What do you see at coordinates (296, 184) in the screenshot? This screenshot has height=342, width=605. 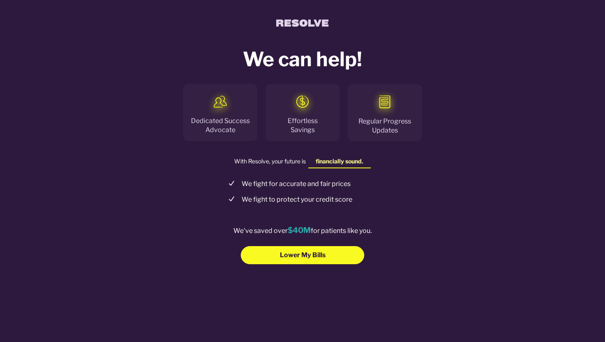 I see `div: We fight for accurate and fair prices` at bounding box center [296, 184].